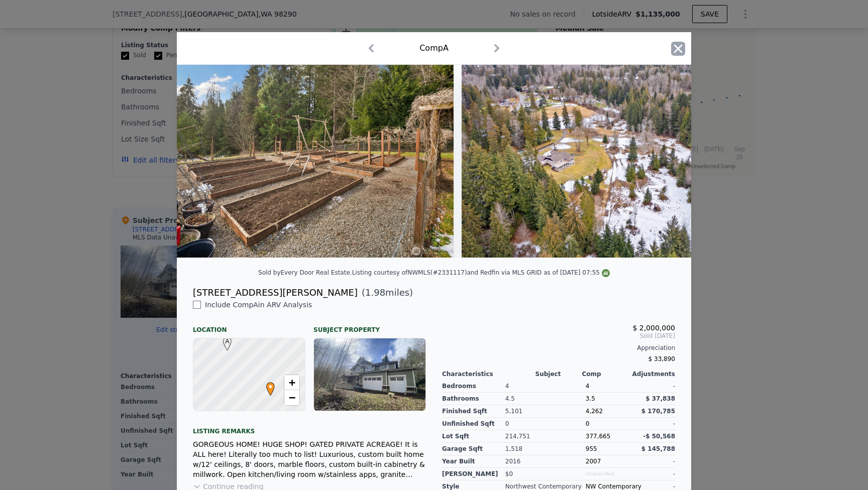  I want to click on span: $ 145,788, so click(658, 449).